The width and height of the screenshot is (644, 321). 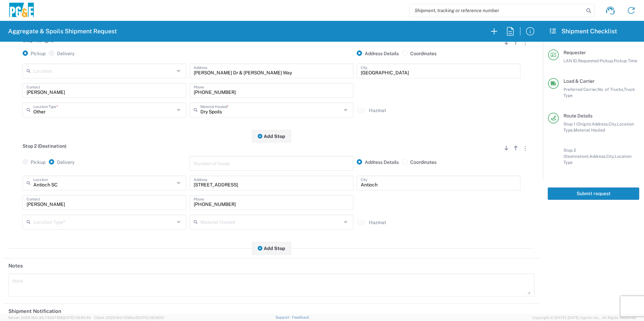 What do you see at coordinates (579, 81) in the screenshot?
I see `span: Load & Carrier` at bounding box center [579, 81].